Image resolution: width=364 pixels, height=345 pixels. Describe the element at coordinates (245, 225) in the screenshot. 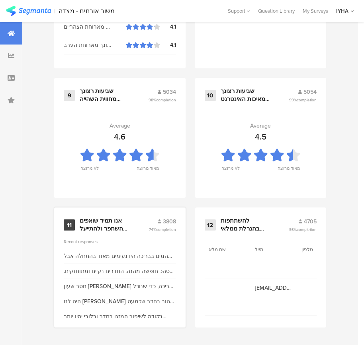

I see `div: להשתתפות בהגרלת ממלאי המשובים יש למלא את הפרטים` at that location.